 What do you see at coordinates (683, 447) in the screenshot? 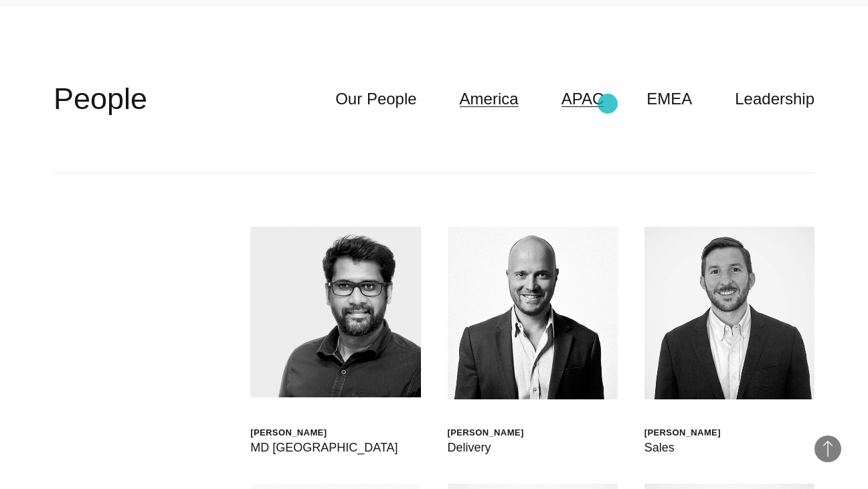
I see `div: Sales` at bounding box center [683, 447].